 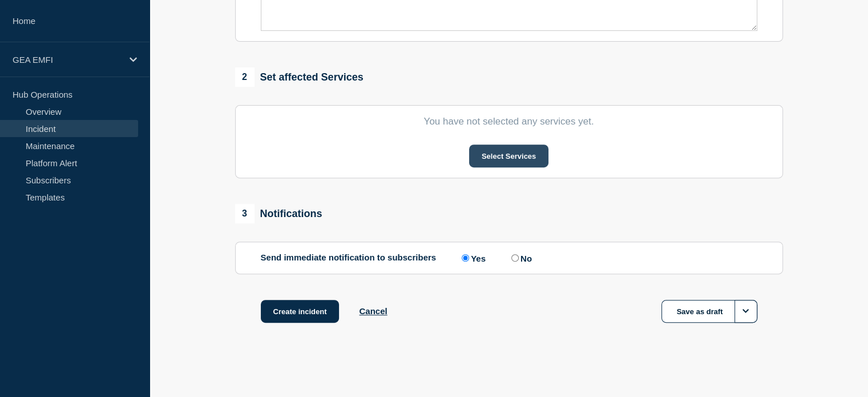 What do you see at coordinates (278, 213) in the screenshot?
I see `div: Notifications` at bounding box center [278, 213].